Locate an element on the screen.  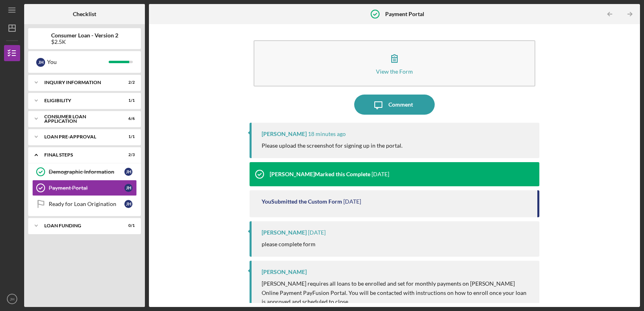
div: Ready for Loan Origination is located at coordinates (86, 204).